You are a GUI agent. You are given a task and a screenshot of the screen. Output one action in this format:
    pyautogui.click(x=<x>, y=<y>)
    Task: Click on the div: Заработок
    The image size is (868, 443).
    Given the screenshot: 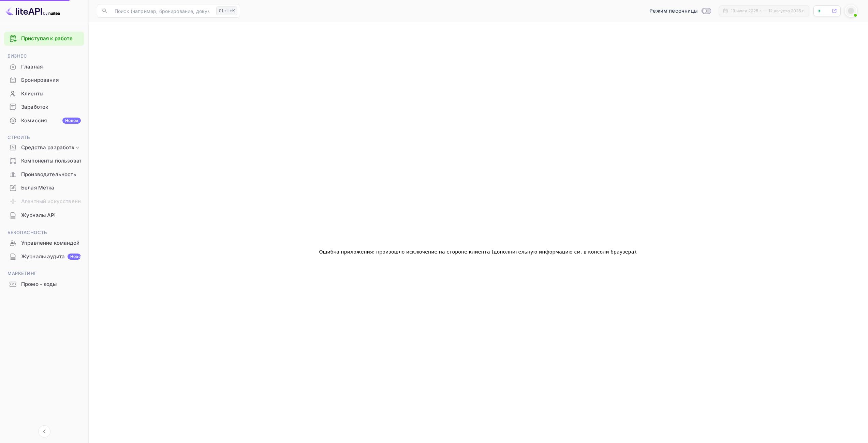 What is the action you would take?
    pyautogui.click(x=44, y=107)
    